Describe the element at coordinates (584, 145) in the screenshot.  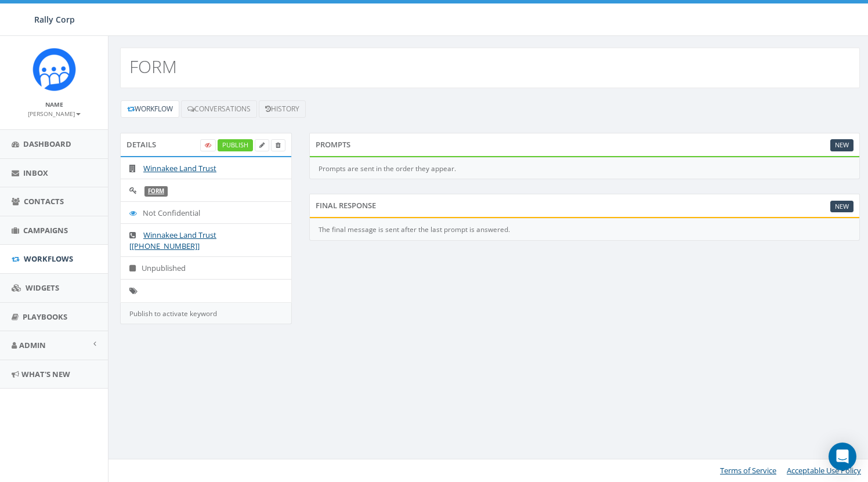
I see `div: Prompts` at that location.